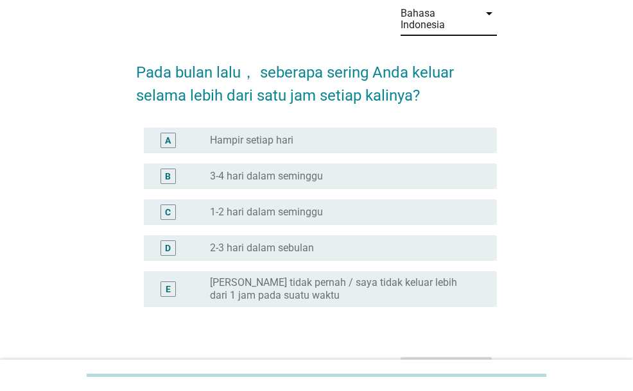 This screenshot has height=391, width=633. Describe the element at coordinates (489, 13) in the screenshot. I see `i: arrow_drop_down` at that location.